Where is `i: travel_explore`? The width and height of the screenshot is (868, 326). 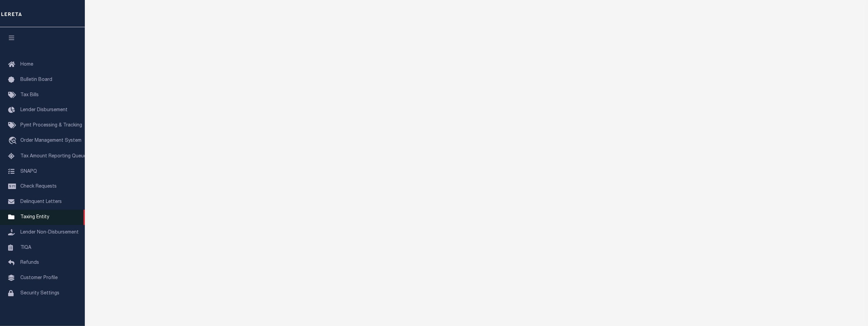
i: travel_explore is located at coordinates (14, 141).